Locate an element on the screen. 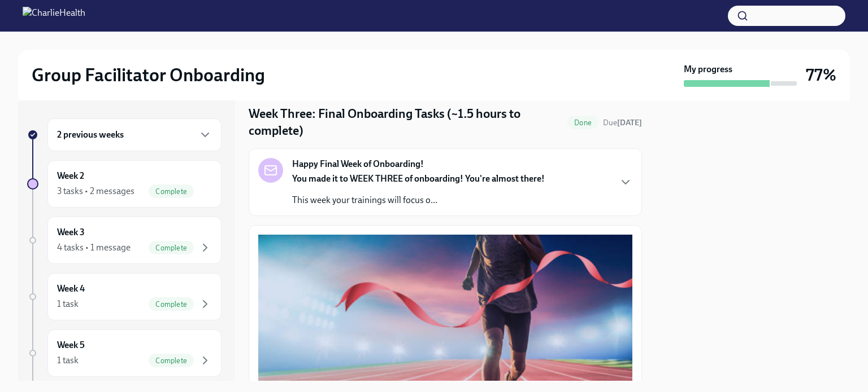 This screenshot has height=392, width=868. h6: Week 2 is located at coordinates (71, 176).